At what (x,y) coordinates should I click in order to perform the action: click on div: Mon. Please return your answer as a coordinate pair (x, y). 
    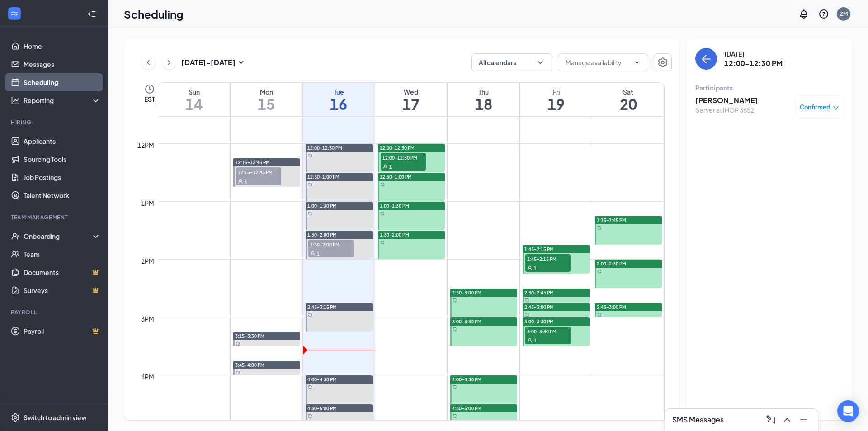
    Looking at the image, I should click on (266, 92).